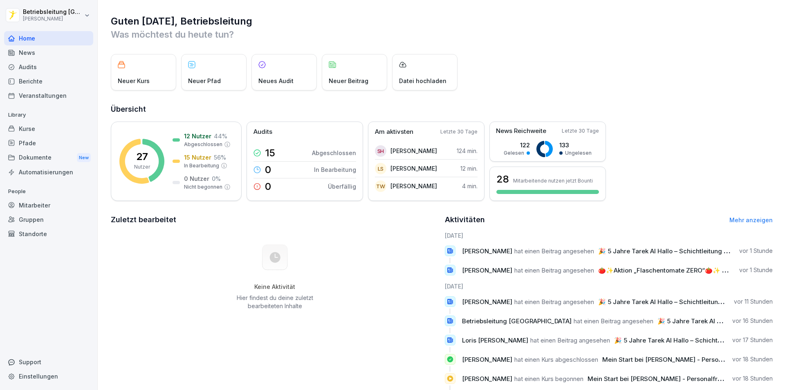 The image size is (785, 390). I want to click on a: Standorte, so click(49, 234).